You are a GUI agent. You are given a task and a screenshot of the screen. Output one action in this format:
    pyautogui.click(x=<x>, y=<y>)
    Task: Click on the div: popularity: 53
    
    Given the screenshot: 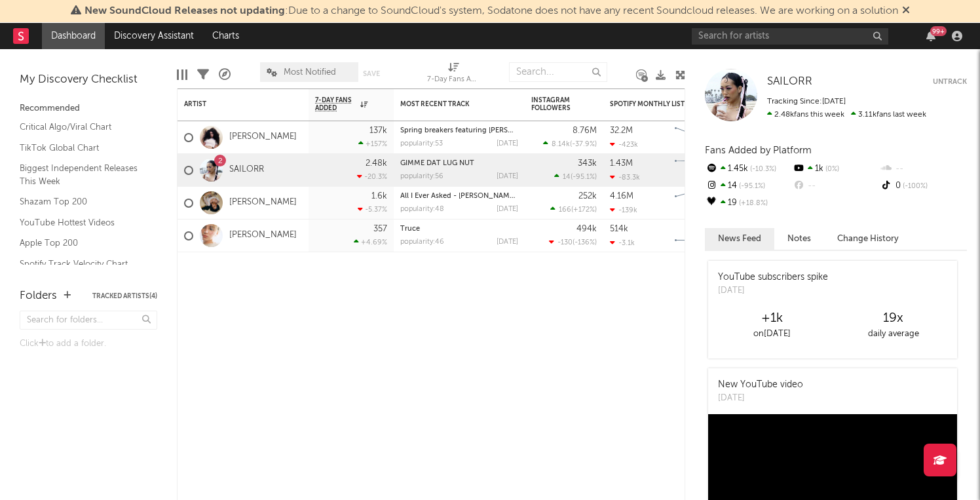 What is the action you would take?
    pyautogui.click(x=421, y=143)
    